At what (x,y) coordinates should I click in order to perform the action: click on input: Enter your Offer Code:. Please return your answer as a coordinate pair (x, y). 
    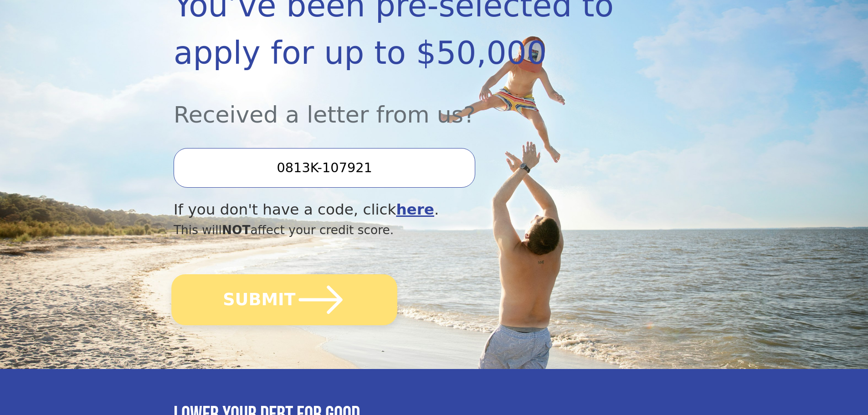
    Looking at the image, I should click on (325, 168).